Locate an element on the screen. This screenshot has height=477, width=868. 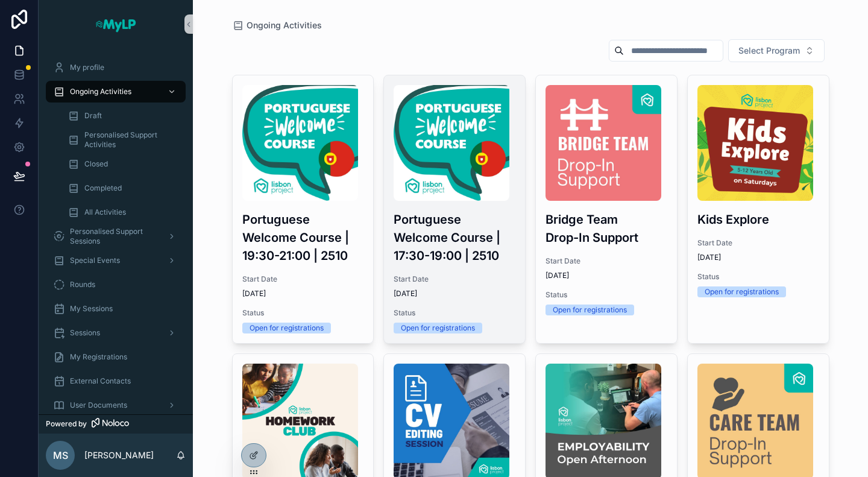
span: My profile is located at coordinates (87, 67).